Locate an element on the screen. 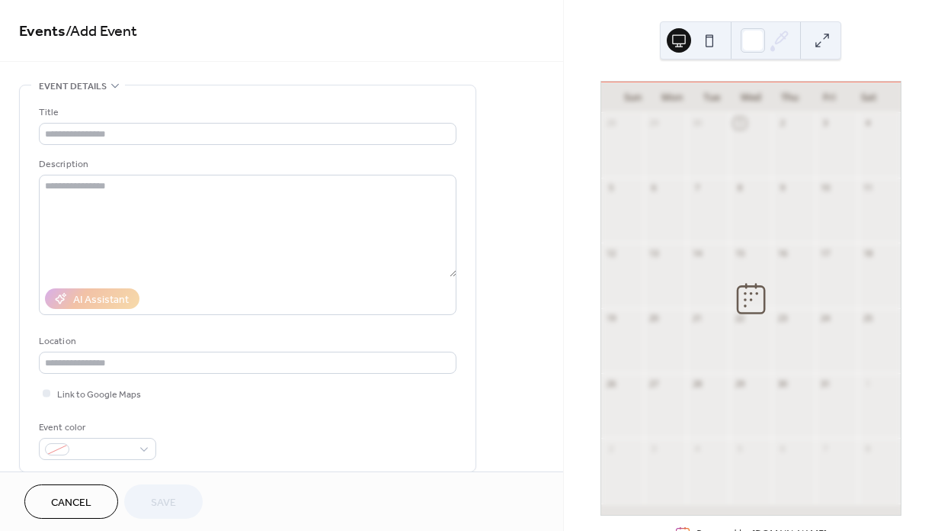 The image size is (938, 531). div: 23 is located at coordinates (782, 318).